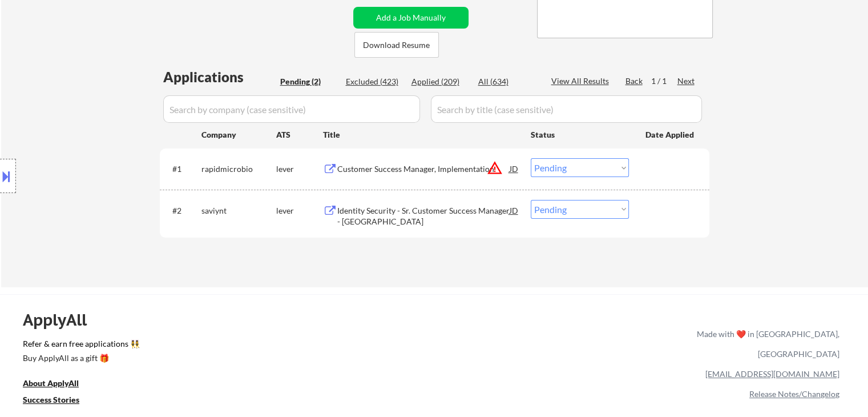 The width and height of the screenshot is (868, 417). I want to click on a: About ApplyAll, so click(59, 384).